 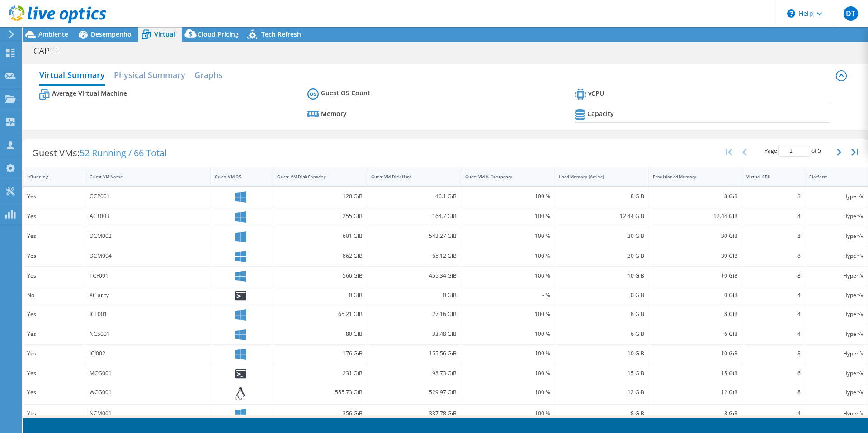 What do you see at coordinates (319, 314) in the screenshot?
I see `div: 65.21 GiB` at bounding box center [319, 314].